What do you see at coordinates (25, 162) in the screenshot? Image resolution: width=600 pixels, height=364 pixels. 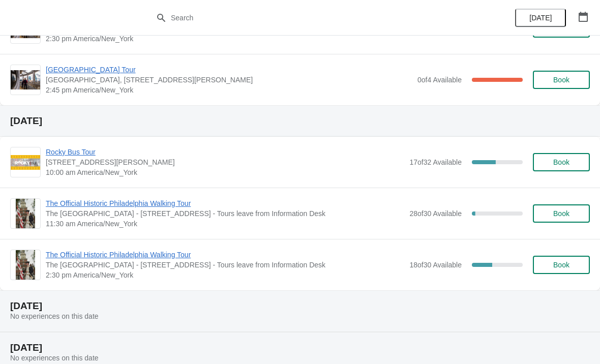 I see `img: Rocky Bus Tour | 2501 Benjamin Franklin Pkwy, Philadelphia, PA 19130, USA | 10:00 am America/New_...` at bounding box center [25, 162].